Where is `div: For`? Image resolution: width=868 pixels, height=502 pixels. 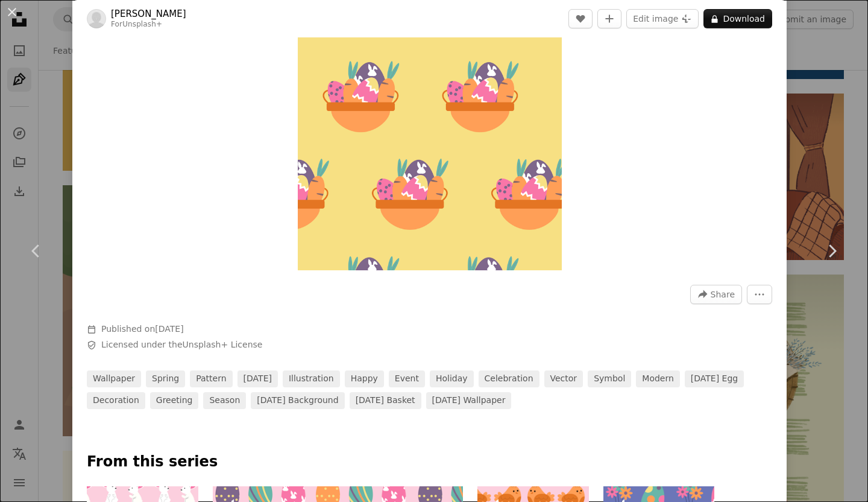
div: For is located at coordinates (148, 24).